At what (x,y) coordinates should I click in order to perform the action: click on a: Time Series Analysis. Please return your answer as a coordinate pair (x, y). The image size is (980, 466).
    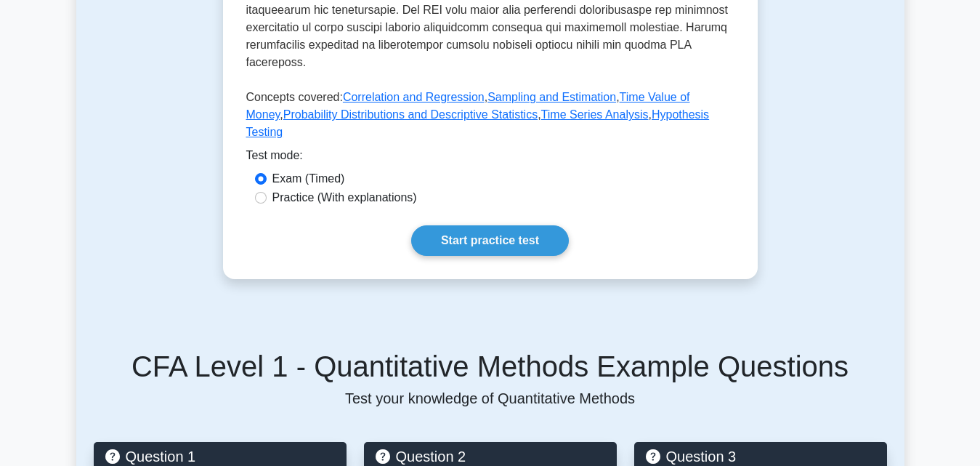
    Looking at the image, I should click on (595, 114).